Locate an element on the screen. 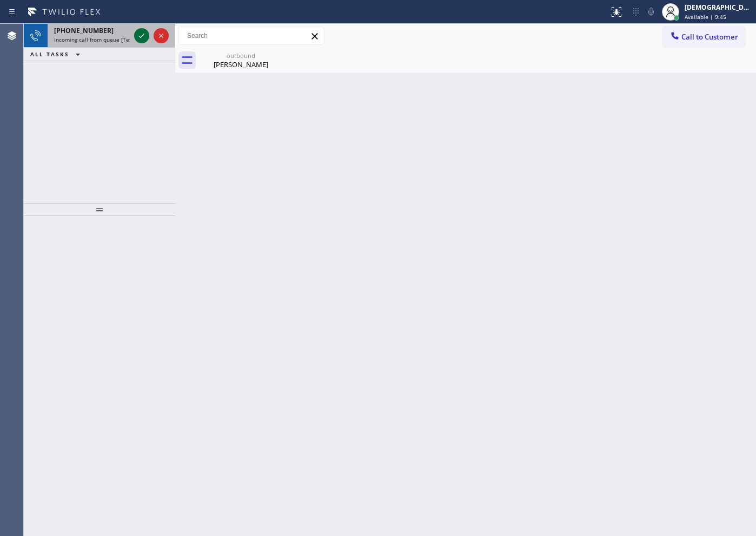 The width and height of the screenshot is (756, 536). button: Call to Customer is located at coordinates (704, 37).